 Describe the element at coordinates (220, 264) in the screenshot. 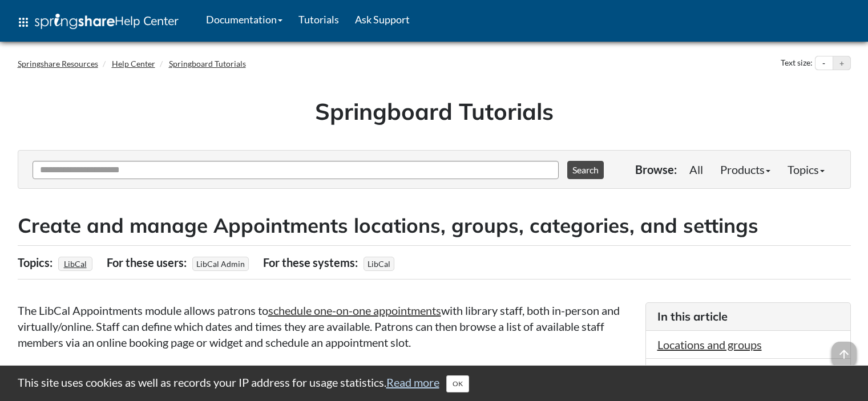

I see `span: LibCal Admin` at that location.